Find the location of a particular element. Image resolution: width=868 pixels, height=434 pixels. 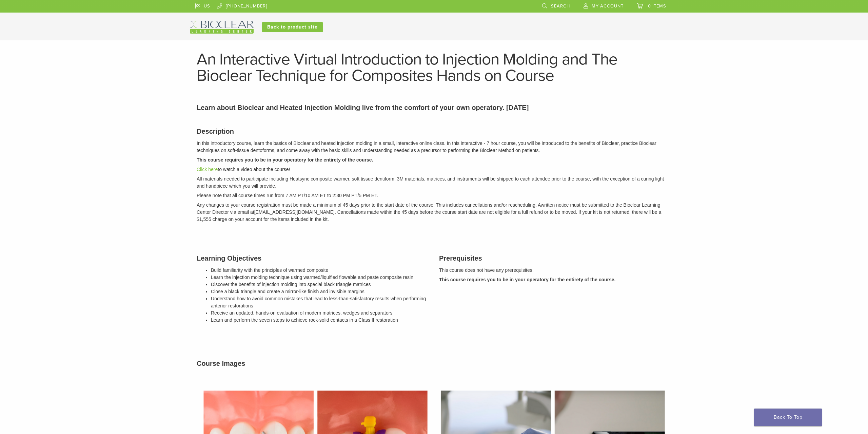

a: Click here is located at coordinates (207, 170).